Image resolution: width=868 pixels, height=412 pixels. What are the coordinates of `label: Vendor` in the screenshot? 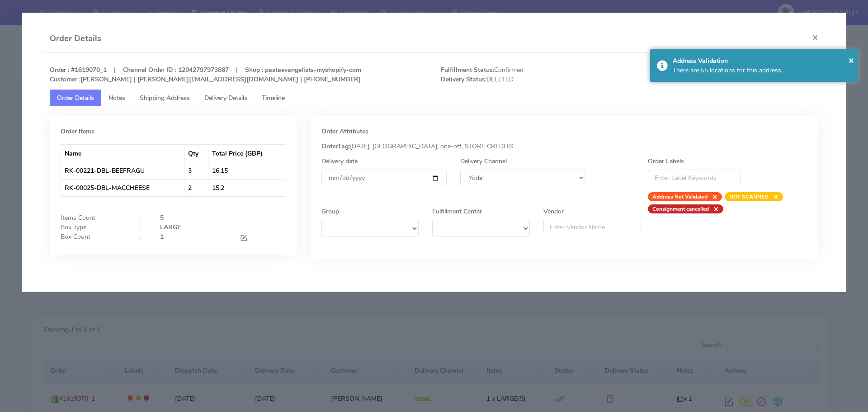 It's located at (554, 211).